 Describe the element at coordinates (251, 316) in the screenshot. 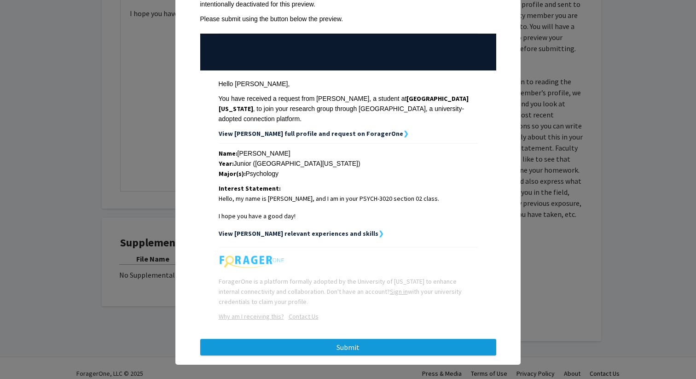

I see `u: Why am I receiving this?` at that location.